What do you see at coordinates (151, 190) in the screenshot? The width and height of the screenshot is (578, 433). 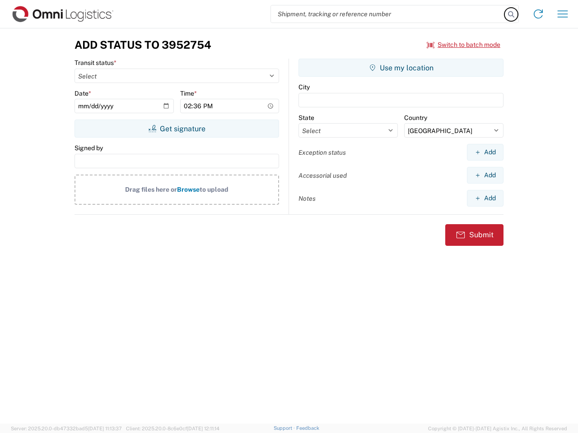 I see `span: Drag files here or` at bounding box center [151, 190].